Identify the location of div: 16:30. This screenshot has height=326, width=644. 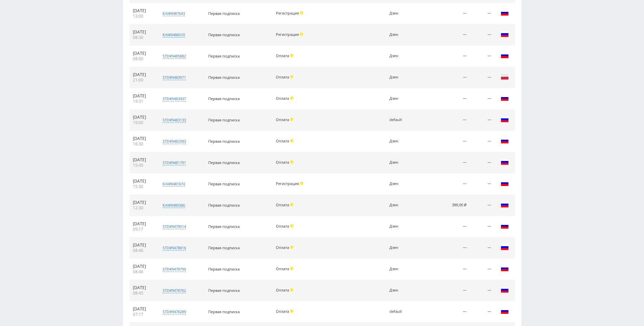
(143, 144).